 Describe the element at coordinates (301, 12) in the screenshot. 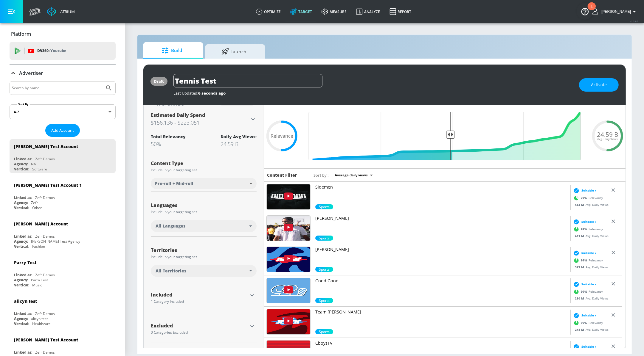

I see `a: Target` at that location.